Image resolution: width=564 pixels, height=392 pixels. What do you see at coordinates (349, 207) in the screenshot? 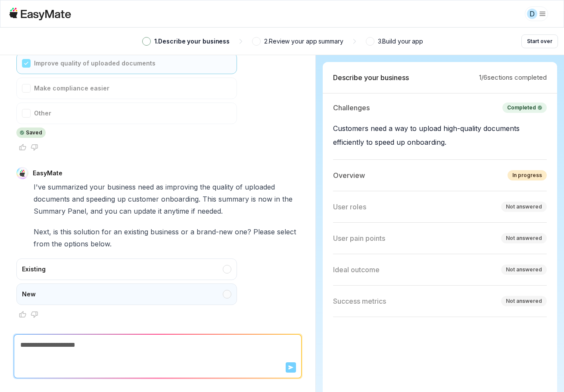
I see `p: User roles` at bounding box center [349, 207].